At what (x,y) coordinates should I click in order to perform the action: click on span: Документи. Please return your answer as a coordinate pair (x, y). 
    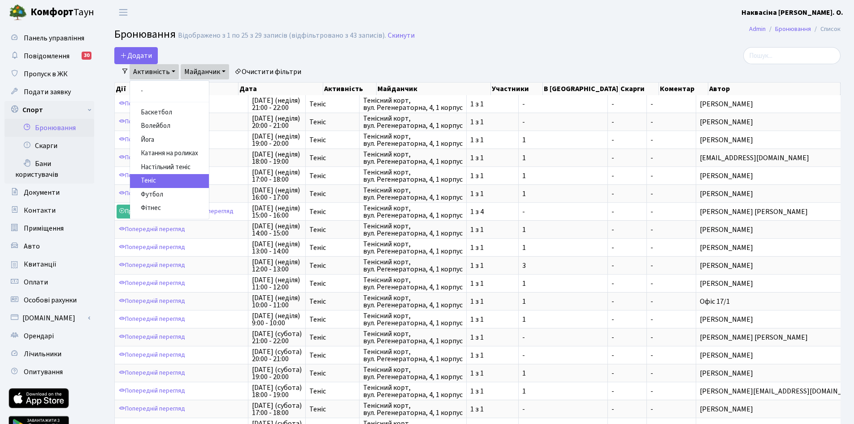
    Looking at the image, I should click on (42, 192).